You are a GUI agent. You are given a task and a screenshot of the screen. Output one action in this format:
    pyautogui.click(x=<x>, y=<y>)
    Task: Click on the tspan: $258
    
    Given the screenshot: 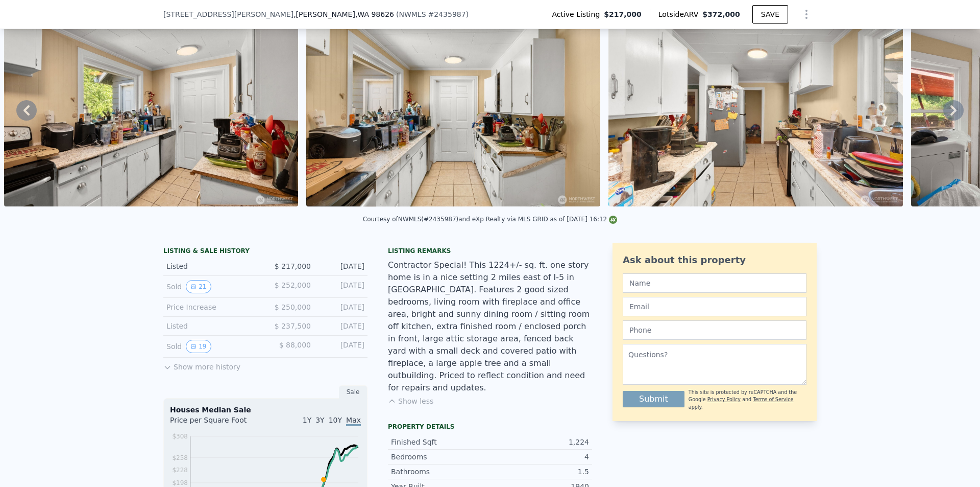 What is the action you would take?
    pyautogui.click(x=179, y=458)
    